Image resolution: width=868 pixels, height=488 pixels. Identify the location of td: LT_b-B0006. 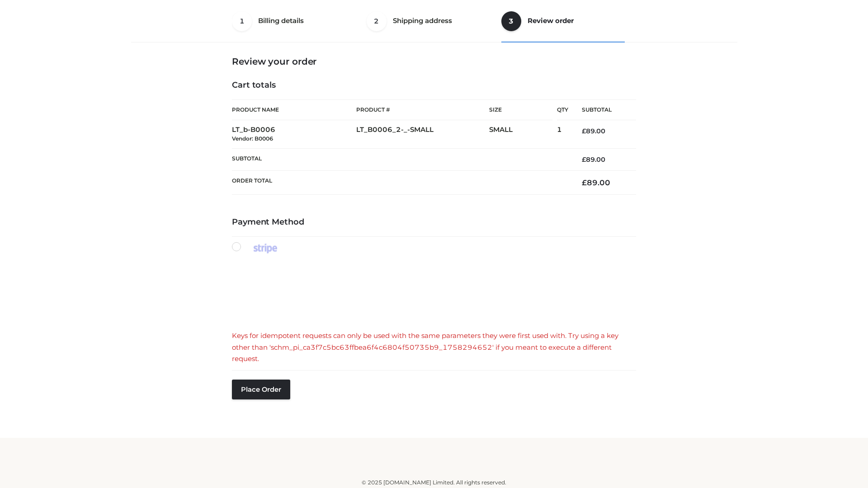
(294, 134).